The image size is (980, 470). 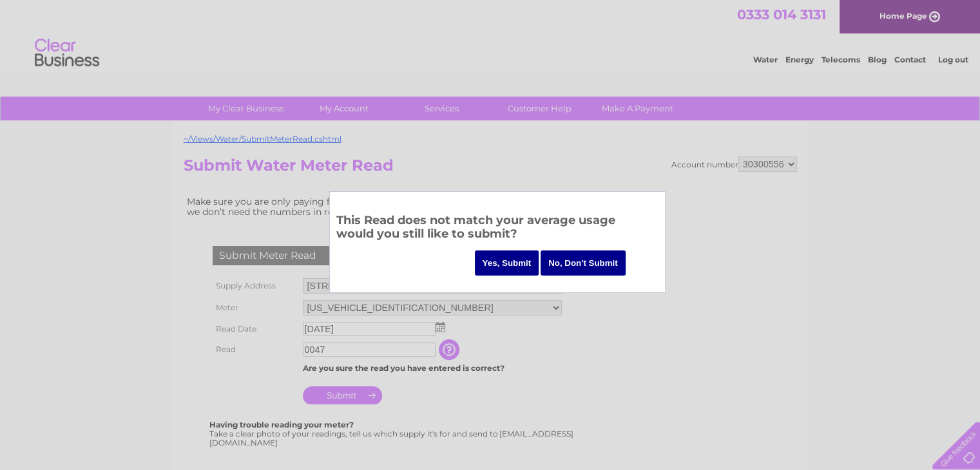 I want to click on input: No, Don't Submit, so click(x=583, y=263).